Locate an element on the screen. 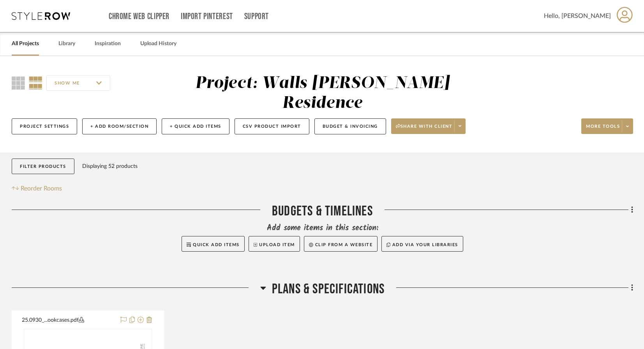  span: Plans & Specifications is located at coordinates (328, 289).